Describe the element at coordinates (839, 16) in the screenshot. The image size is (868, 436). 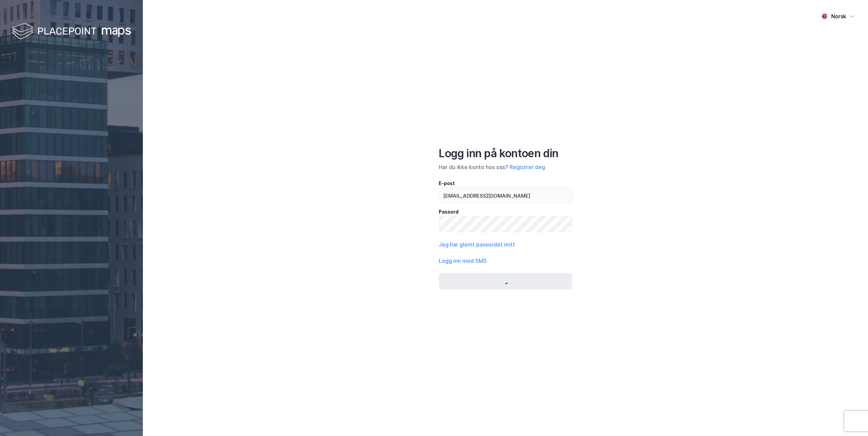
I see `div: Norsk` at that location.